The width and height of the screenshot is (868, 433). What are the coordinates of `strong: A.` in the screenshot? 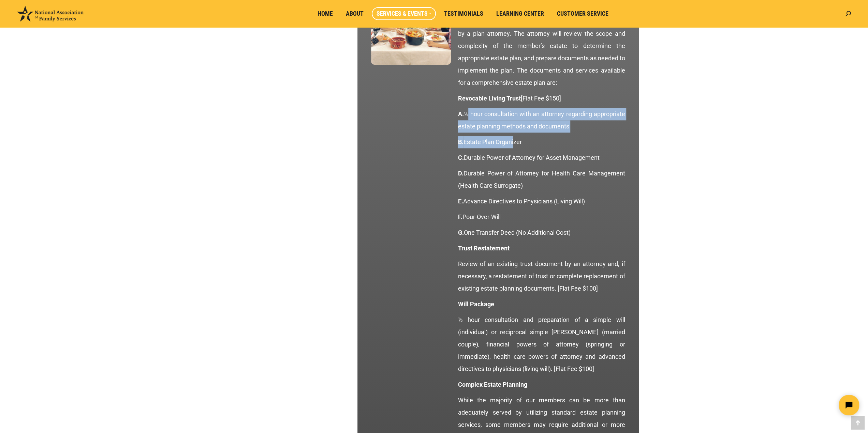 It's located at (460, 114).